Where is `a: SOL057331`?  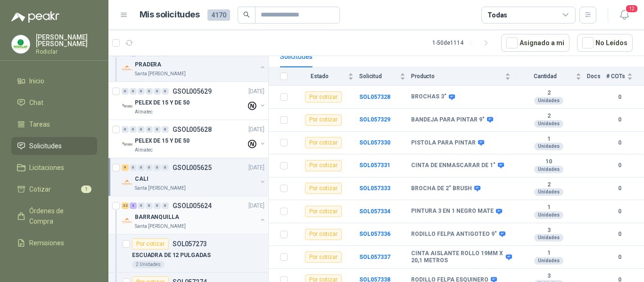 a: SOL057331 is located at coordinates (375, 166).